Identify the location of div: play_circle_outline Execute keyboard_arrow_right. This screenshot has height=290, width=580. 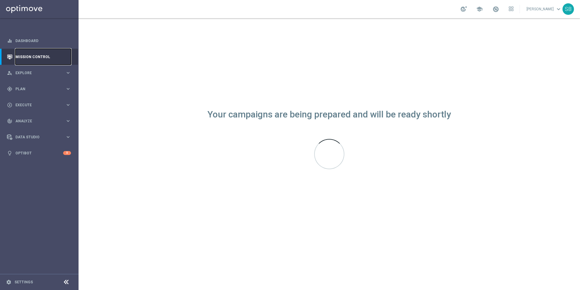
(39, 105).